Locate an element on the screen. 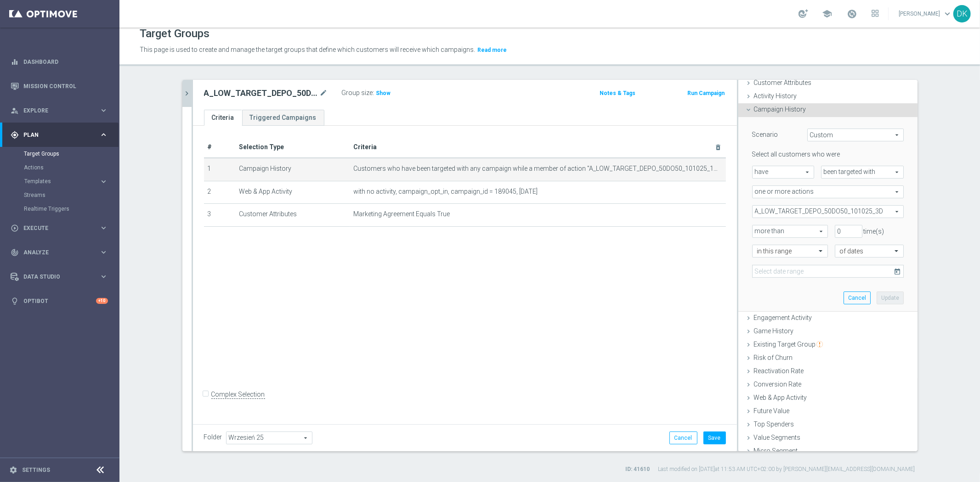  span: Conversion Rate is located at coordinates (778, 384).